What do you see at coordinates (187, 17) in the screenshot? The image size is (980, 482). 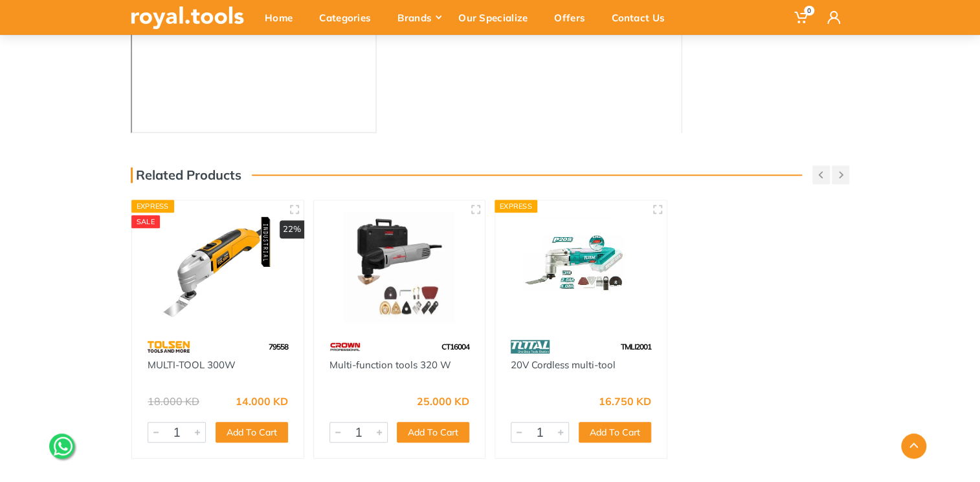 I see `img: royal.tools Logo` at bounding box center [187, 17].